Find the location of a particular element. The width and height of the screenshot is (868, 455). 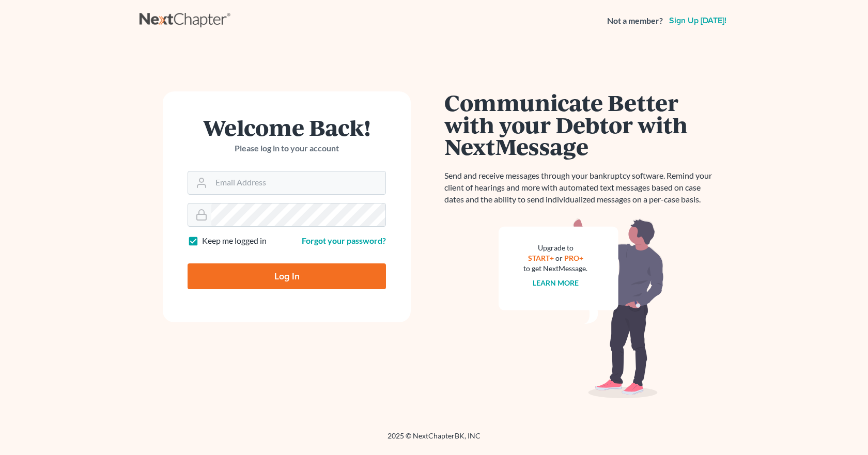

div: 2025 © NextChapterBK, INC is located at coordinates (434, 441).